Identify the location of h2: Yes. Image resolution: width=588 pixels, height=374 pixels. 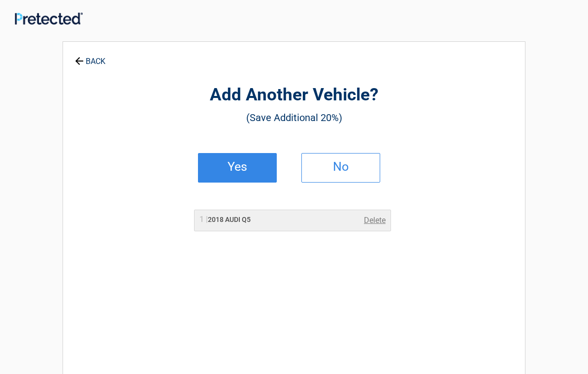
(237, 167).